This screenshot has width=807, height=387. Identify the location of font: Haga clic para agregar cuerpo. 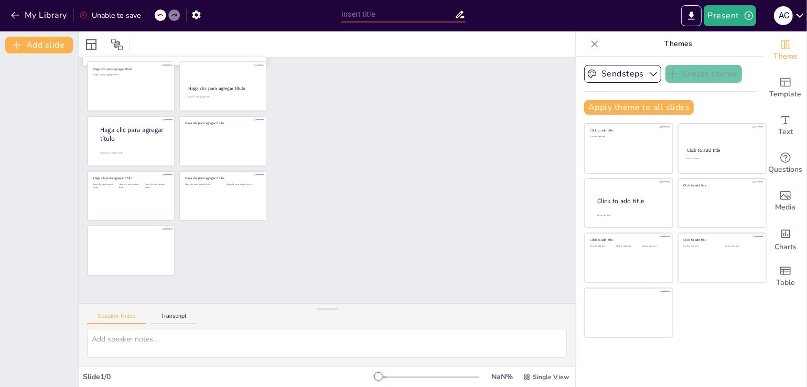
(112, 153).